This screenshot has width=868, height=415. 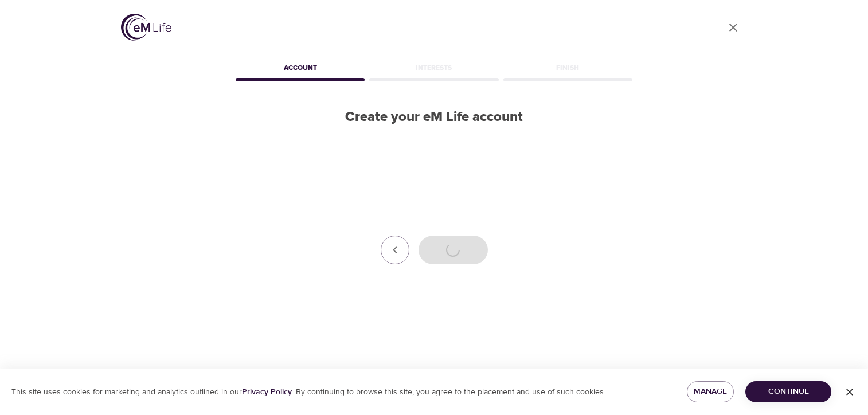 What do you see at coordinates (146, 27) in the screenshot?
I see `img: logo` at bounding box center [146, 27].